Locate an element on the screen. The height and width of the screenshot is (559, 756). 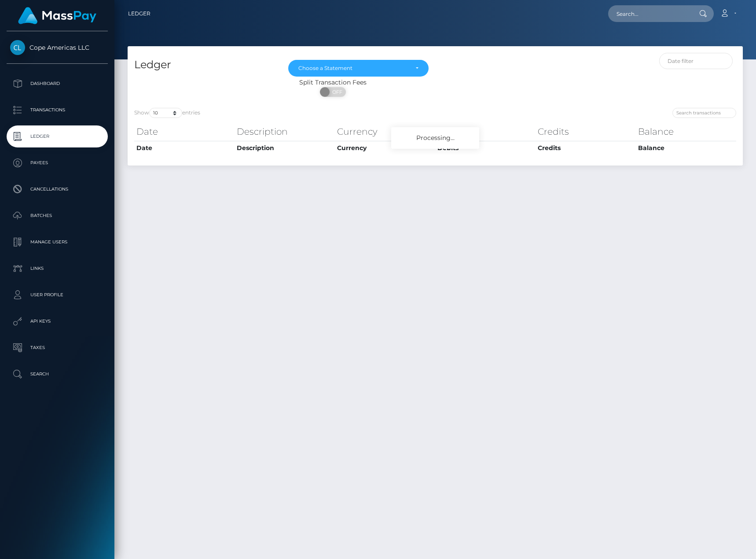
button: Choose a Statement is located at coordinates (359, 68).